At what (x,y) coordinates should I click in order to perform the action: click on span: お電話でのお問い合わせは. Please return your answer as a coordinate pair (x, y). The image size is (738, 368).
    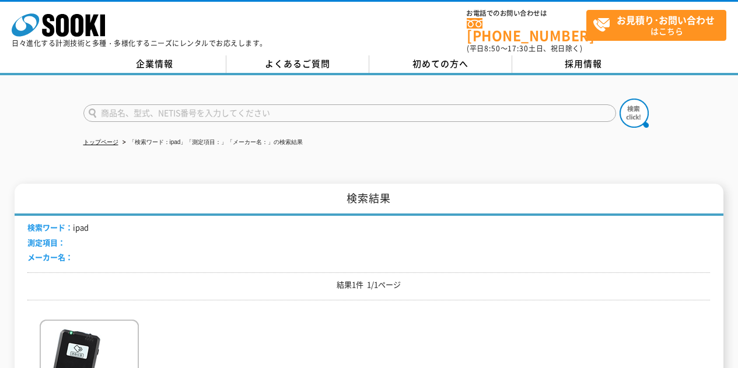
    Looking at the image, I should click on (526, 13).